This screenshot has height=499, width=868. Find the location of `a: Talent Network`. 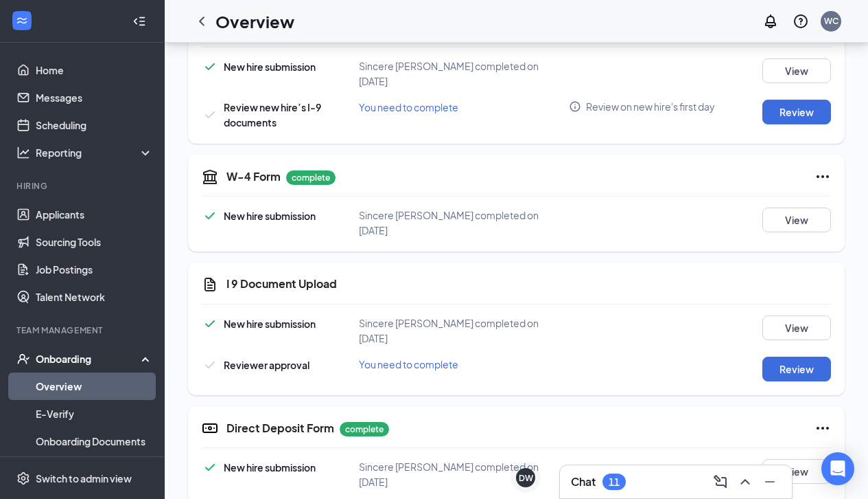

a: Talent Network is located at coordinates (94, 297).